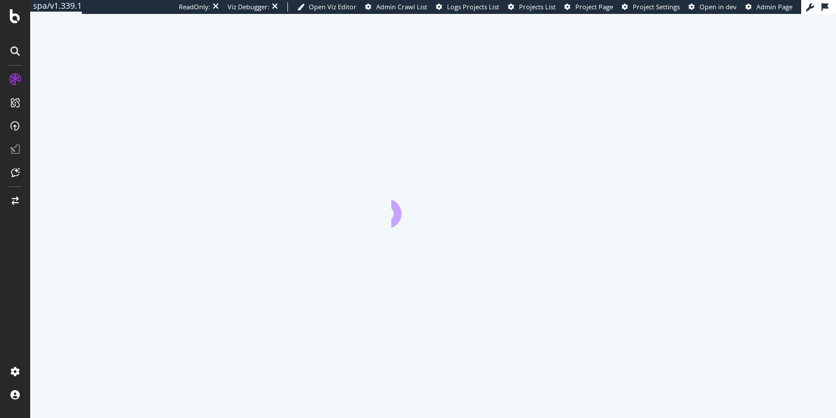 Image resolution: width=836 pixels, height=418 pixels. I want to click on a: Project Page, so click(589, 7).